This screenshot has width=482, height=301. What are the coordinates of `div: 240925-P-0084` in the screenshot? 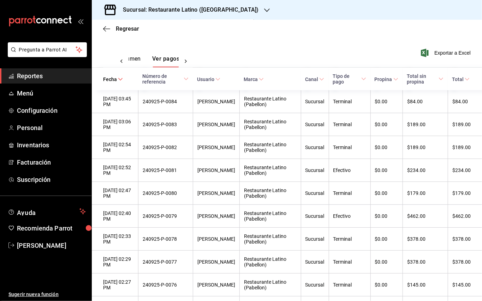 It's located at (165, 102).